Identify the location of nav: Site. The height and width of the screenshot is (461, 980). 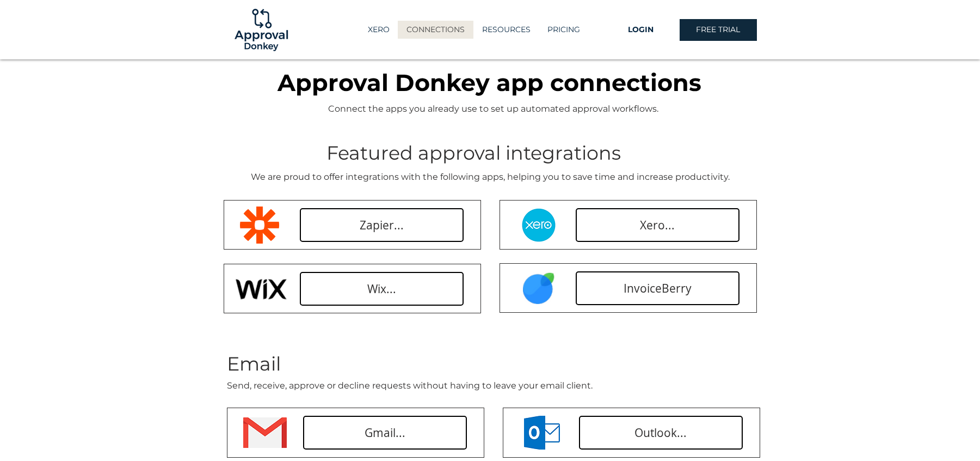
(474, 29).